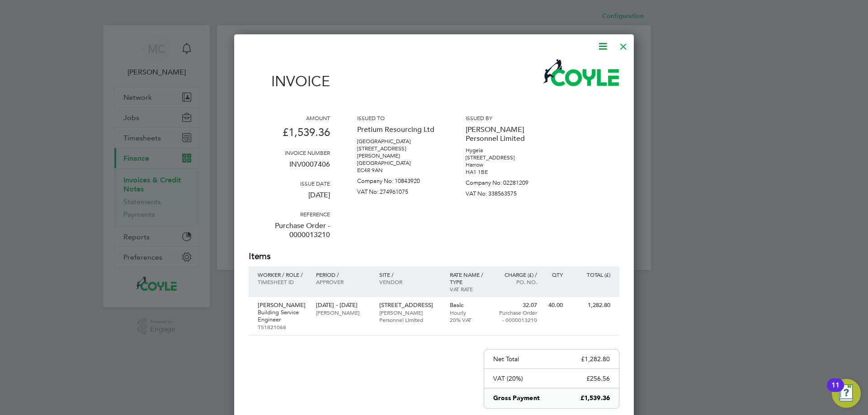 Image resolution: width=868 pixels, height=415 pixels. Describe the element at coordinates (598, 379) in the screenshot. I see `p: £256.56` at that location.